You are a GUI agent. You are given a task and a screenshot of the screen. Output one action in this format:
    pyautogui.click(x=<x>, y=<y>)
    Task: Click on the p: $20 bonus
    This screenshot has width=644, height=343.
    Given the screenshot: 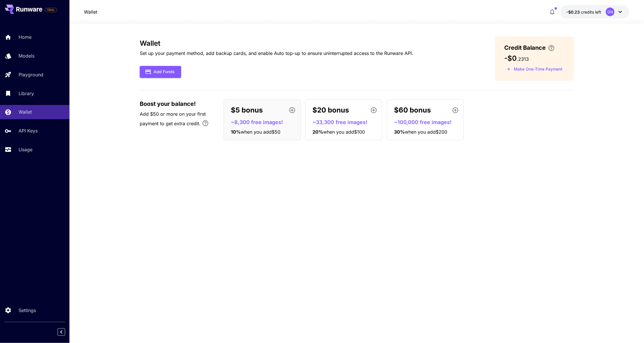 What is the action you would take?
    pyautogui.click(x=331, y=110)
    